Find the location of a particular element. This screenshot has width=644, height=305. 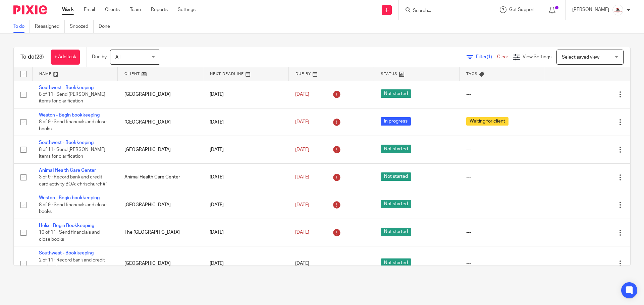

span: View Settings is located at coordinates (537, 57).